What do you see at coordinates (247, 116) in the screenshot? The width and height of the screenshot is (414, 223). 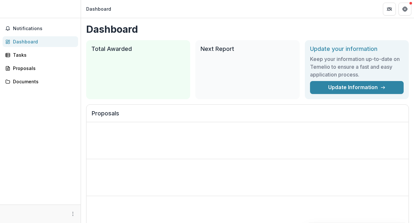 I see `h2: Proposals` at bounding box center [247, 116].